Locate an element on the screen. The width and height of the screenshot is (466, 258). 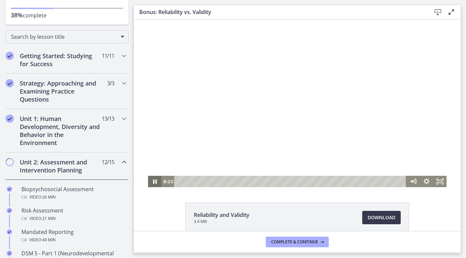
h2: Getting Started: Studying for Success is located at coordinates (61, 60).